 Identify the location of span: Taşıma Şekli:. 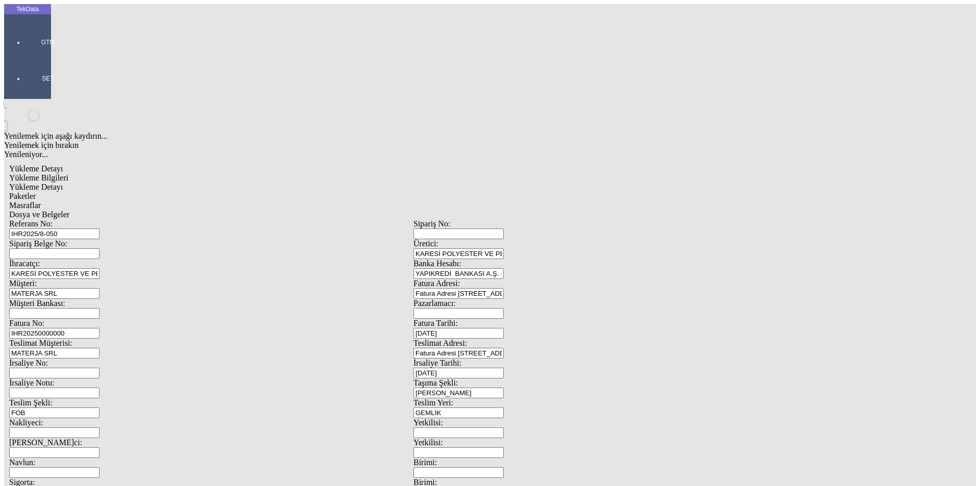
(436, 383).